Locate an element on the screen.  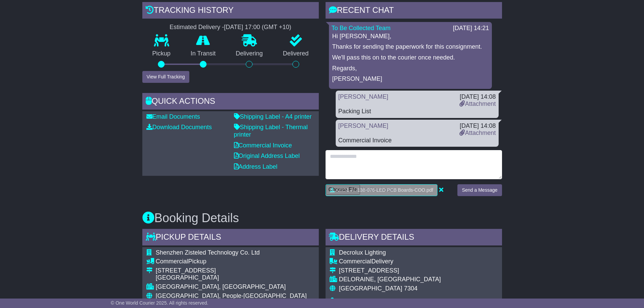
div: Pickup is located at coordinates (235, 261).